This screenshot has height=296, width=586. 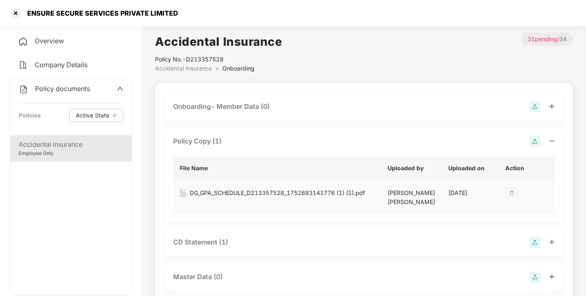 What do you see at coordinates (219, 59) in the screenshot?
I see `div: Policy No.- D213357528` at bounding box center [219, 59].